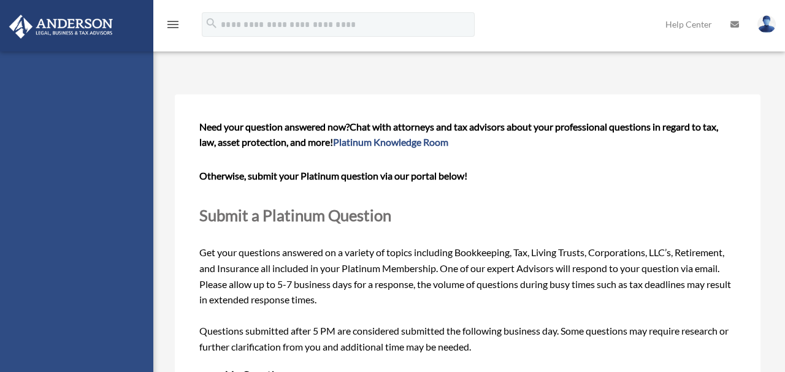 This screenshot has height=372, width=785. I want to click on span: Submit a Platinum Question, so click(295, 215).